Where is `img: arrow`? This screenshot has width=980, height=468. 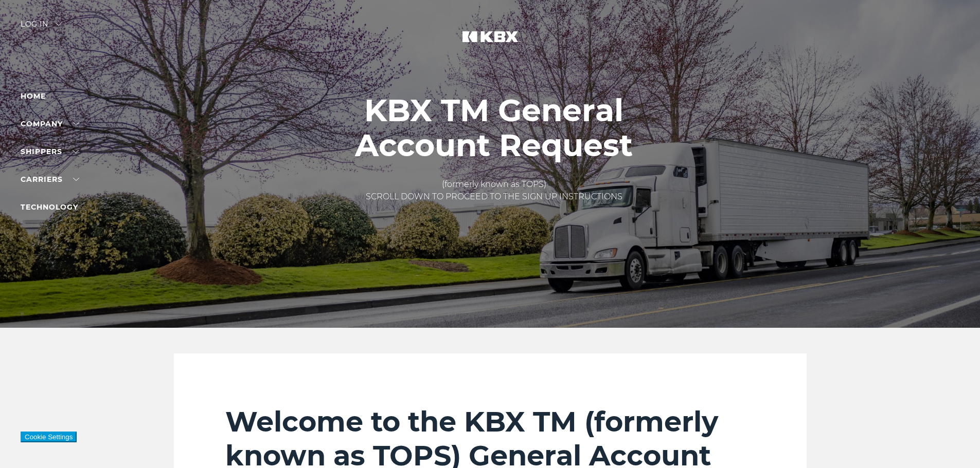 img: arrow is located at coordinates (59, 24).